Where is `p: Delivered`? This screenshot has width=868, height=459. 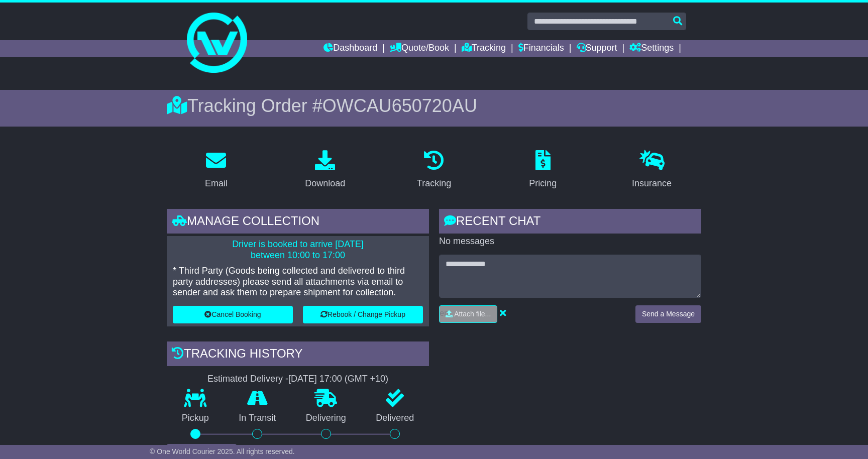 p: Delivered is located at coordinates (396, 418).